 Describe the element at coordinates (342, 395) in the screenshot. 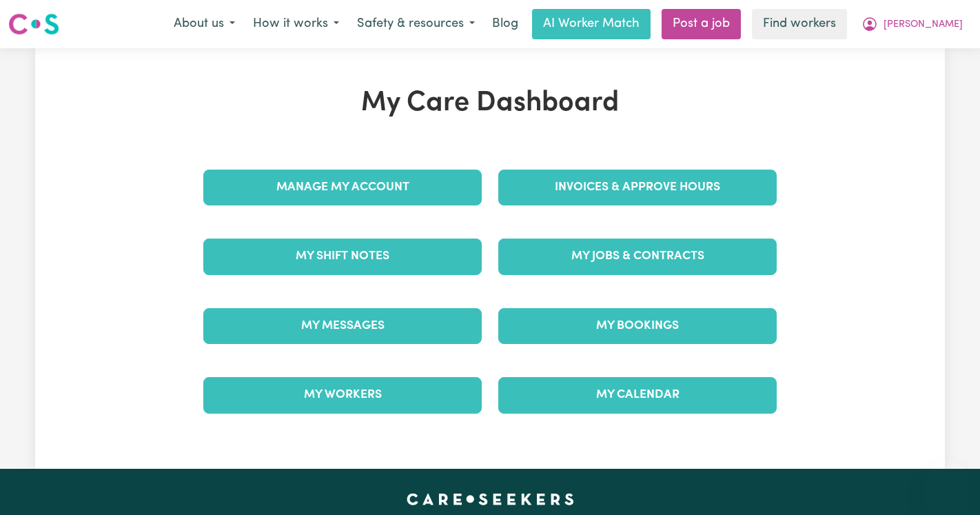

I see `a: My Workers` at that location.